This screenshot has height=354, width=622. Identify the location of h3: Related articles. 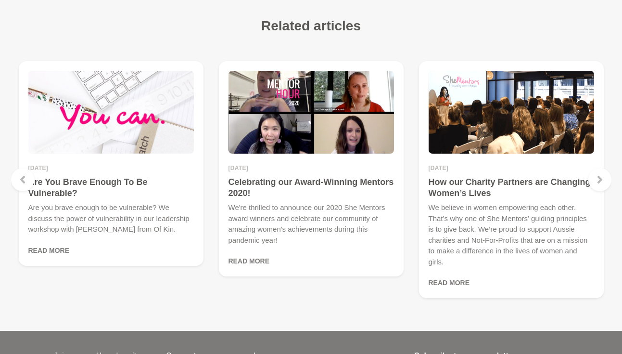
(311, 26).